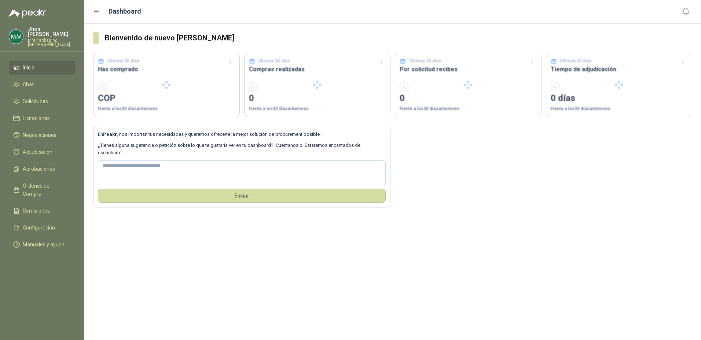 Image resolution: width=701 pixels, height=340 pixels. What do you see at coordinates (36, 118) in the screenshot?
I see `span: Licitaciones` at bounding box center [36, 118].